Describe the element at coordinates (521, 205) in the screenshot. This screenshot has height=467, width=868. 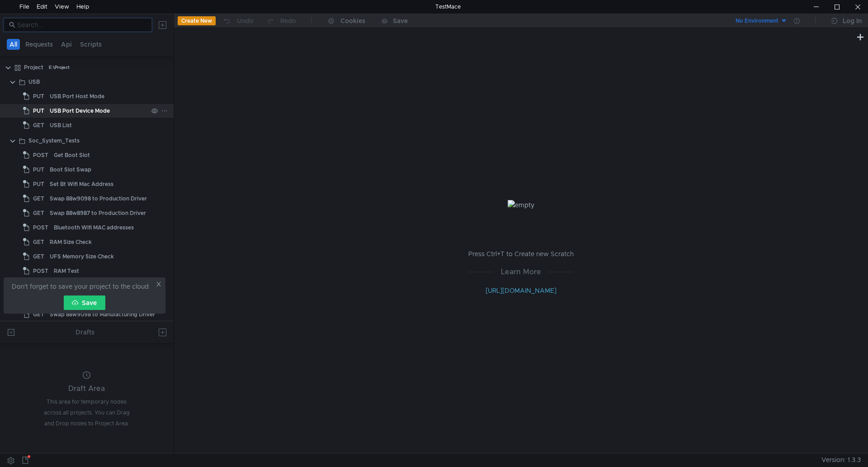
I see `img: empty` at that location.